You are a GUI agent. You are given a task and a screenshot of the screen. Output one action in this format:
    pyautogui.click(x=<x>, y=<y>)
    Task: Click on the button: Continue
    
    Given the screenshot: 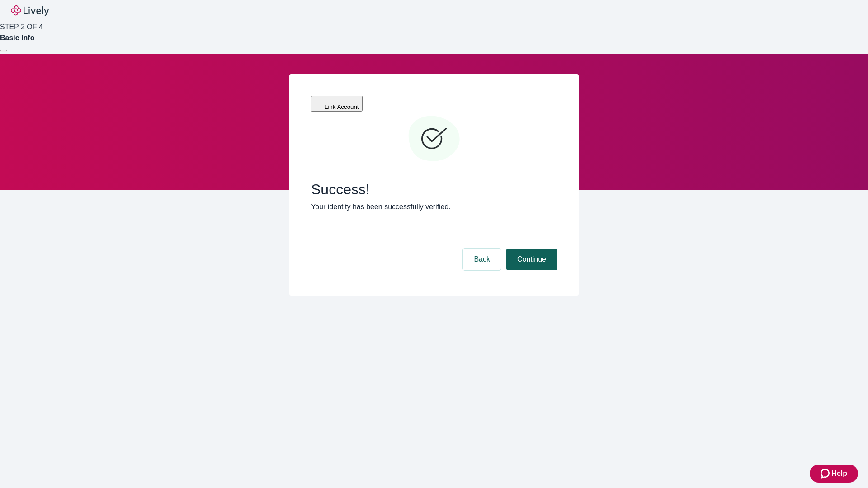 What is the action you would take?
    pyautogui.click(x=532, y=259)
    